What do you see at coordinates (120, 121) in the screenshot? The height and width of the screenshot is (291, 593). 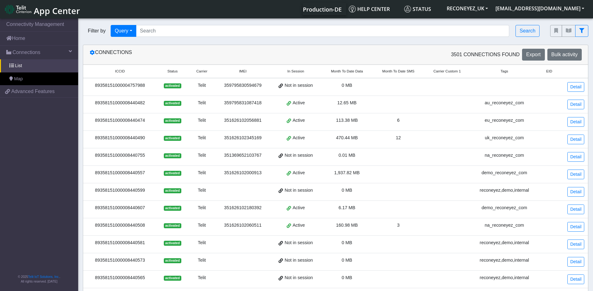 I see `div: 89358151000008440474` at bounding box center [120, 121].